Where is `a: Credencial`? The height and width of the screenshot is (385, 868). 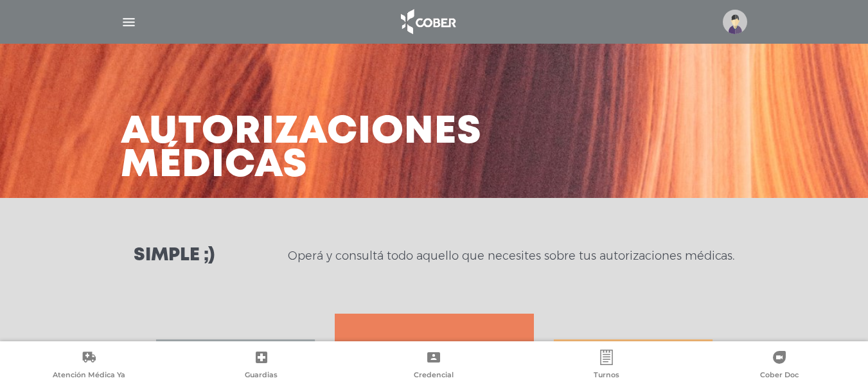 a: Credencial is located at coordinates (434, 366).